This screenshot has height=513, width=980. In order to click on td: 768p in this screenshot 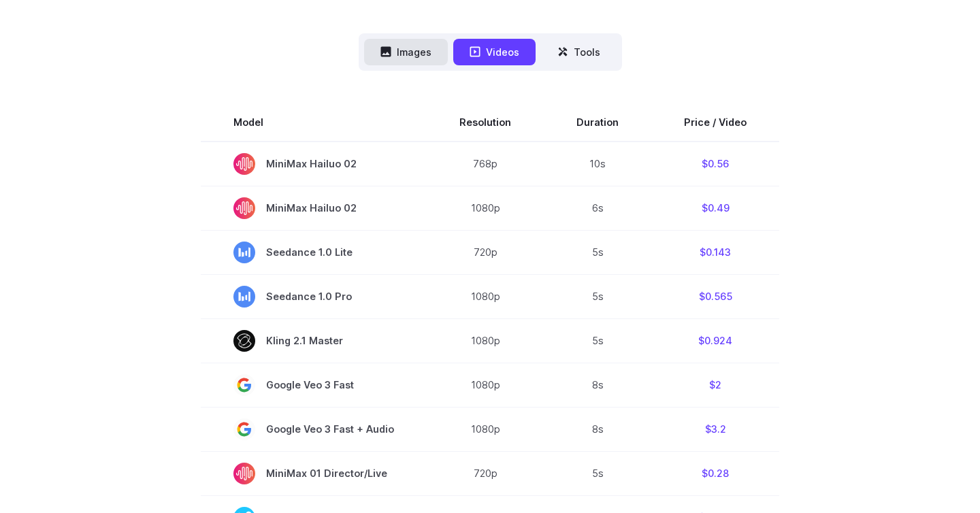, I will do `click(486, 164)`.